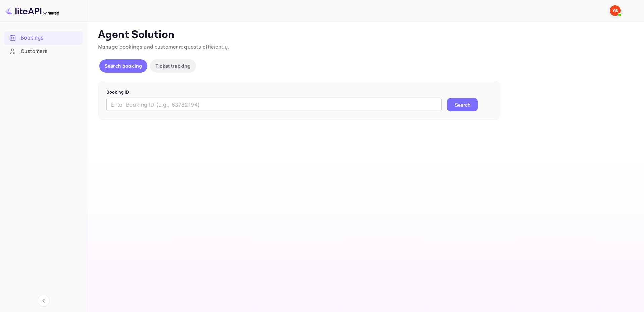 Image resolution: width=644 pixels, height=312 pixels. I want to click on a: Bookings, so click(43, 38).